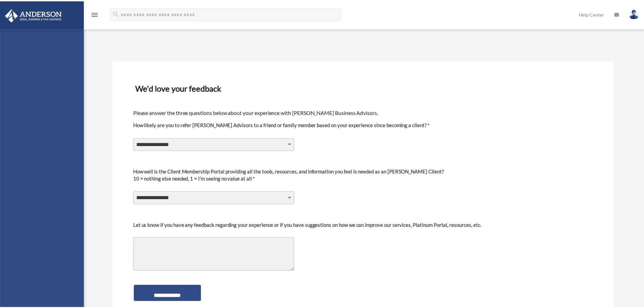  What do you see at coordinates (366, 88) in the screenshot?
I see `h3: We'd love your feedback` at bounding box center [366, 88].